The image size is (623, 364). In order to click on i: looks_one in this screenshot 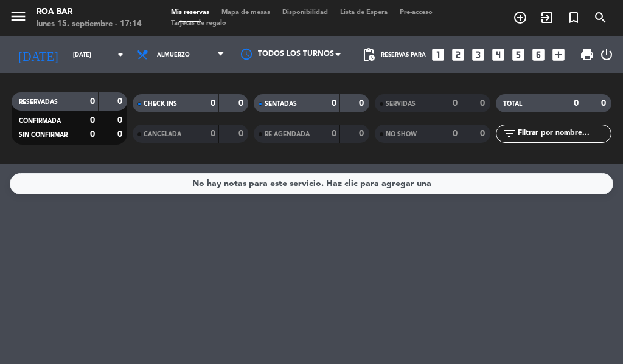, I will do `click(438, 55)`.